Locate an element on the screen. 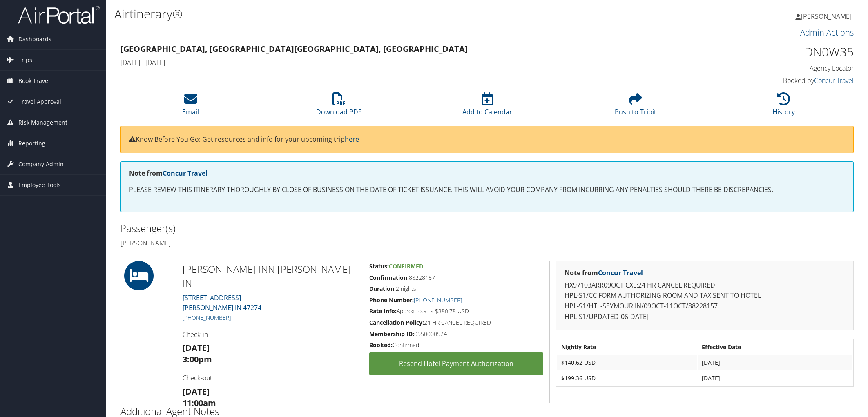  h5: 0550000524 is located at coordinates (456, 334).